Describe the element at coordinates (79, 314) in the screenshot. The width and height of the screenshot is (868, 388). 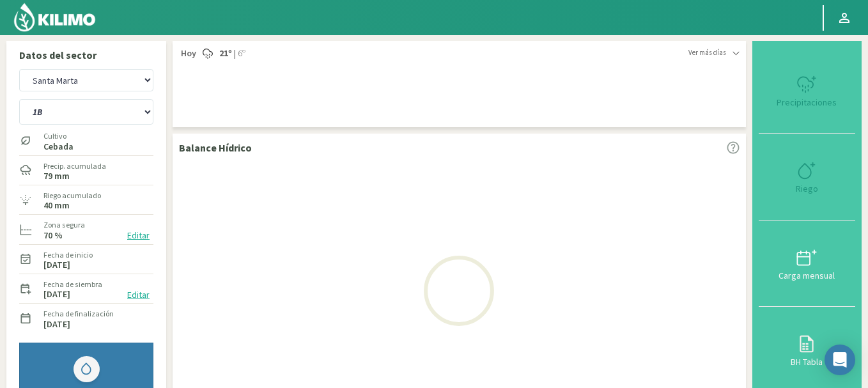
I see `label: Fecha de finalización` at that location.